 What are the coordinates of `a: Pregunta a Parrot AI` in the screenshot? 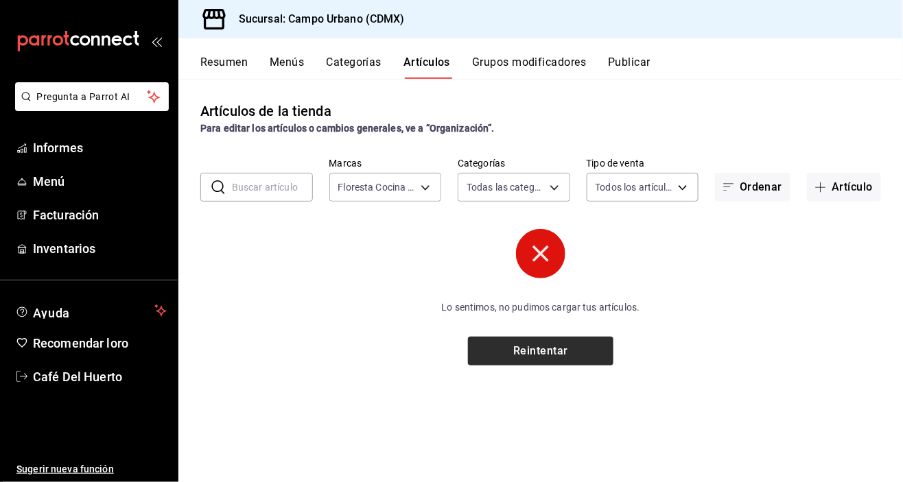 It's located at (89, 106).